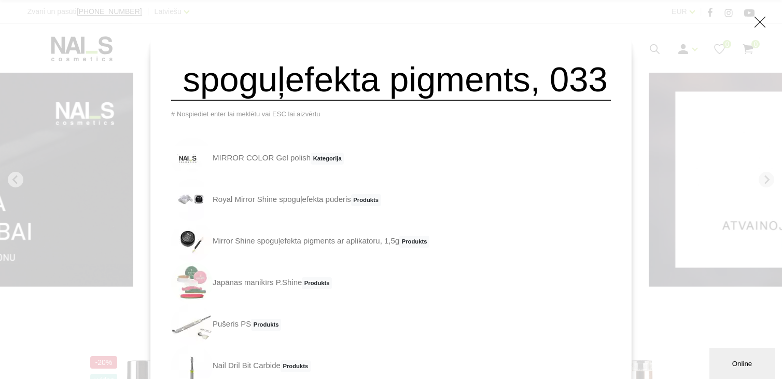  I want to click on span: # Nospiediet enter lai meklētu vai ESC lai aizvērtu, so click(246, 114).